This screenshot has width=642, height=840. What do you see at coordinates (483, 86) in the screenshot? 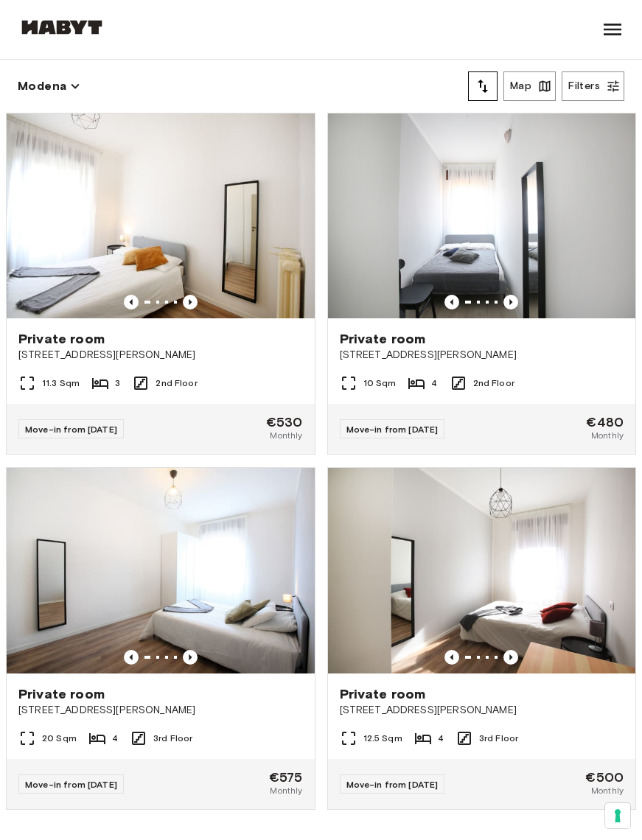
I see `button: tune` at bounding box center [483, 86].